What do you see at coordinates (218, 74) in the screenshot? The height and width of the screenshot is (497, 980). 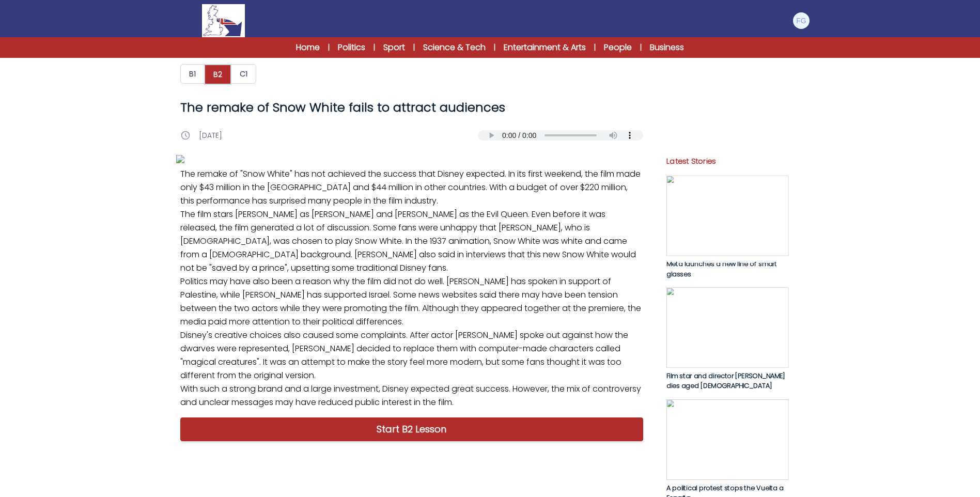 I see `button: B2` at bounding box center [218, 74].